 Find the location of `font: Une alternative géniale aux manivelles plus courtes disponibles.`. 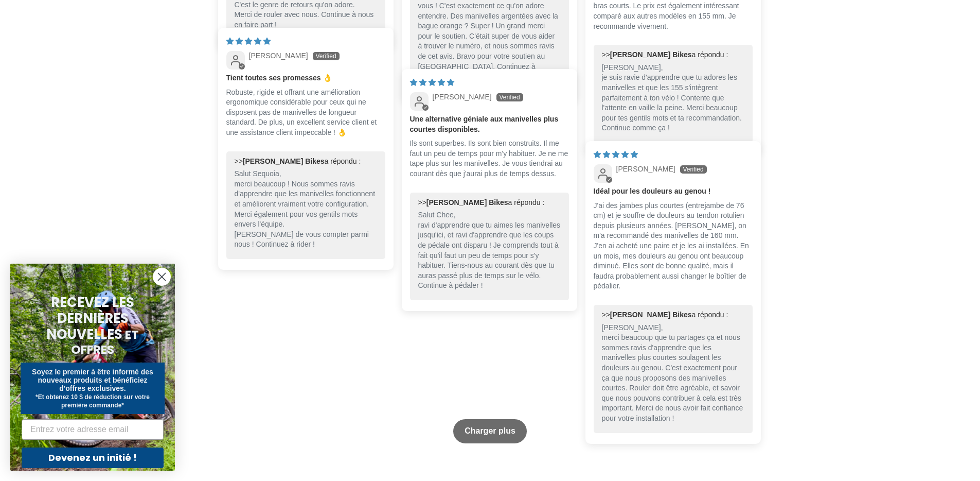

font: Une alternative géniale aux manivelles plus courtes disponibles. is located at coordinates (484, 124).